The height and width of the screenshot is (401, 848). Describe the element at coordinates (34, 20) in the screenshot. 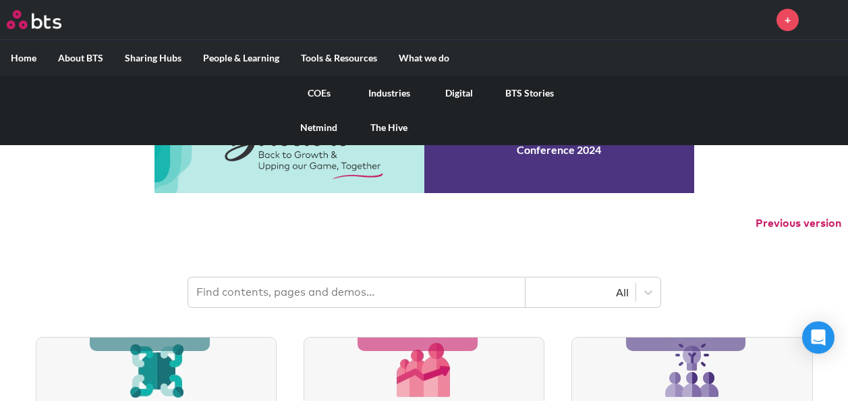

I see `img: BTS Logo` at that location.